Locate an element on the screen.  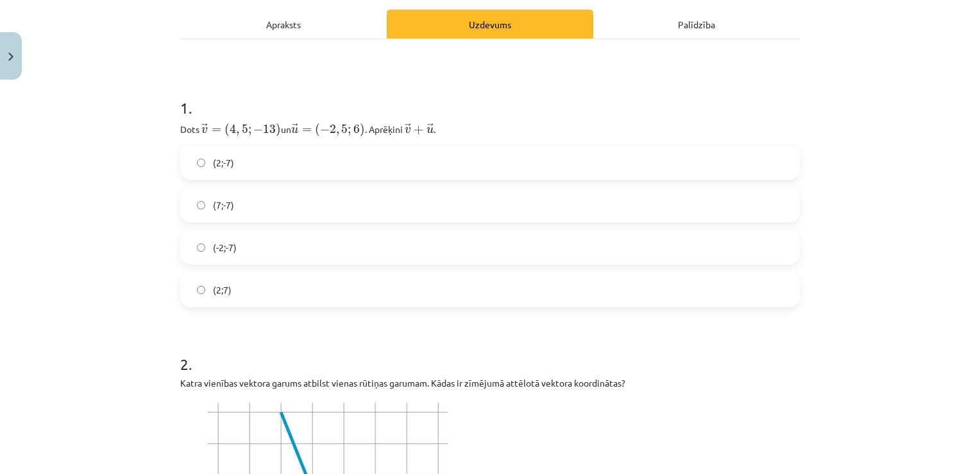
div: Palīdzība is located at coordinates (697, 24).